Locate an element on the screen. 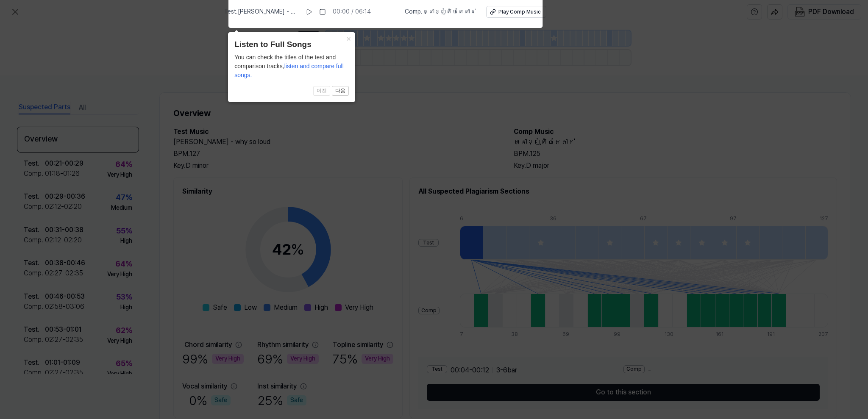 The width and height of the screenshot is (868, 419). div: 00:00 / 06:14 is located at coordinates (351, 12).